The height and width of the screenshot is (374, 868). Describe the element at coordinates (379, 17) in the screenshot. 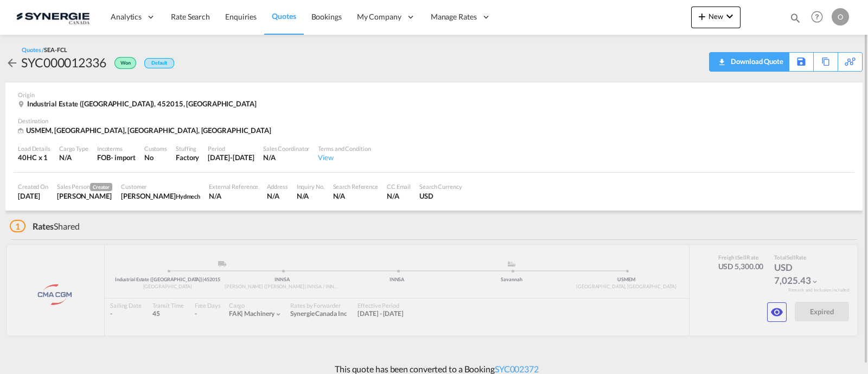

I see `span: My Company` at that location.